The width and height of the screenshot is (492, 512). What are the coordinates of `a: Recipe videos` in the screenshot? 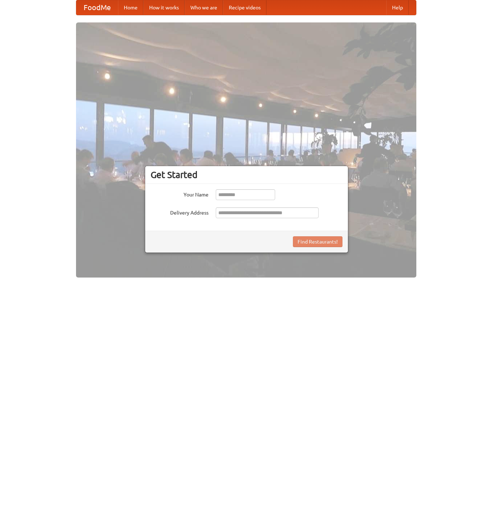 It's located at (245, 8).